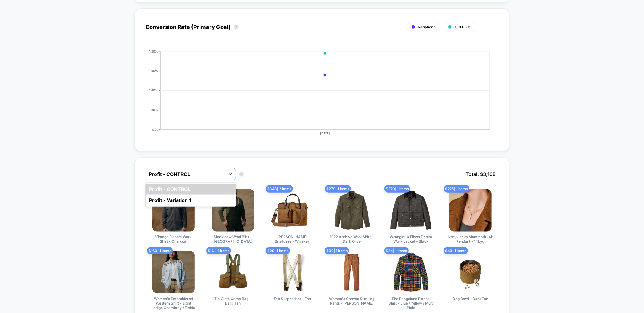  What do you see at coordinates (160, 251) in the screenshot?
I see `span: $ 169 | 1 items` at bounding box center [160, 251].